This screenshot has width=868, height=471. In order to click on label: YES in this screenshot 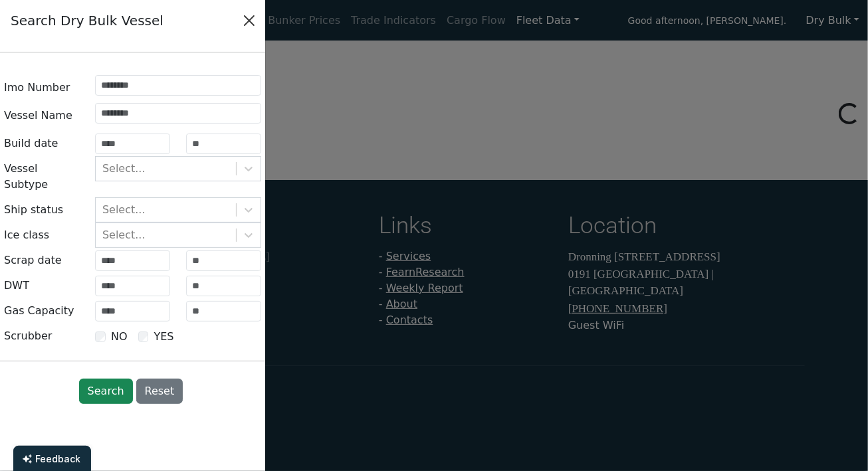, I will do `click(165, 337)`.